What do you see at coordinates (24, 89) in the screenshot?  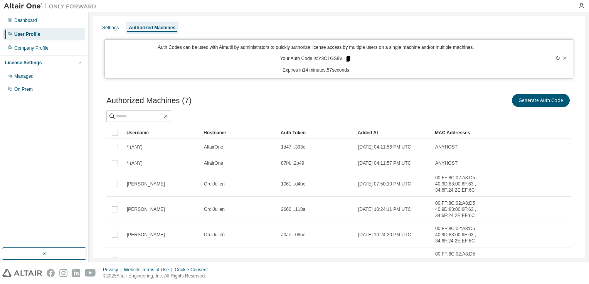 I see `div: On Prem` at bounding box center [24, 89].